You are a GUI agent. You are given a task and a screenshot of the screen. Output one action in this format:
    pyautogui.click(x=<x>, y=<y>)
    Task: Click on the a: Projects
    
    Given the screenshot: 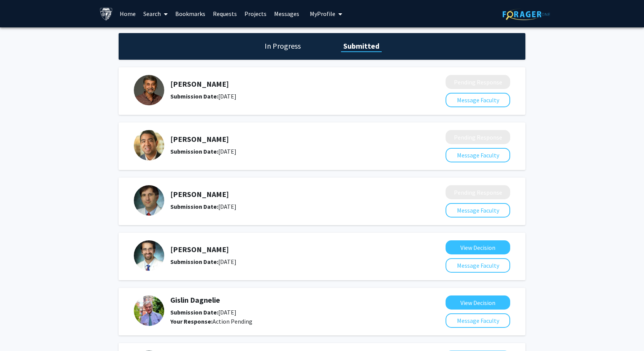 What is the action you would take?
    pyautogui.click(x=256, y=13)
    